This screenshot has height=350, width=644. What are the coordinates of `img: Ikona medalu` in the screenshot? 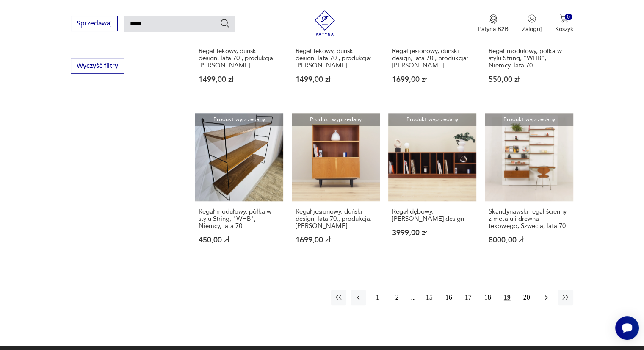 It's located at (493, 19).